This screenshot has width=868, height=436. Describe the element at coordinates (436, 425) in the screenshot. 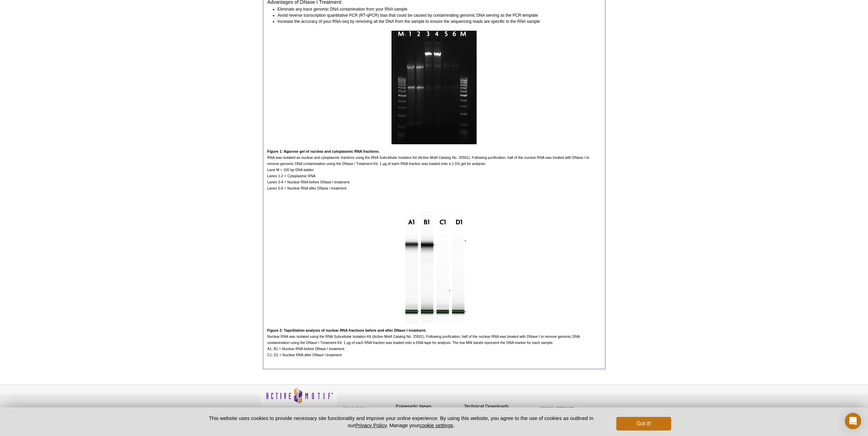

I see `button: cookie settings` at that location.